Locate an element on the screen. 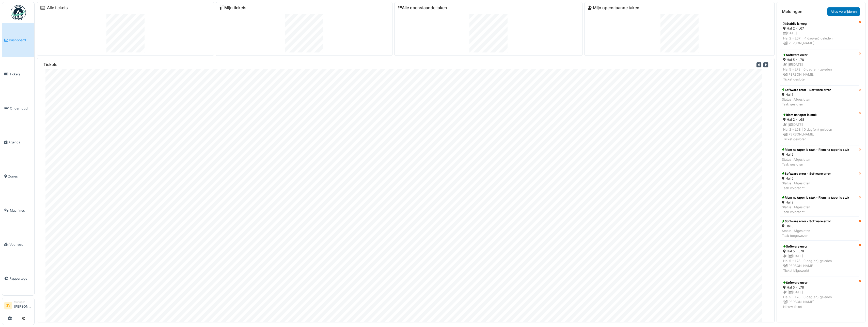 The height and width of the screenshot is (327, 868). li: SV is located at coordinates (8, 305).